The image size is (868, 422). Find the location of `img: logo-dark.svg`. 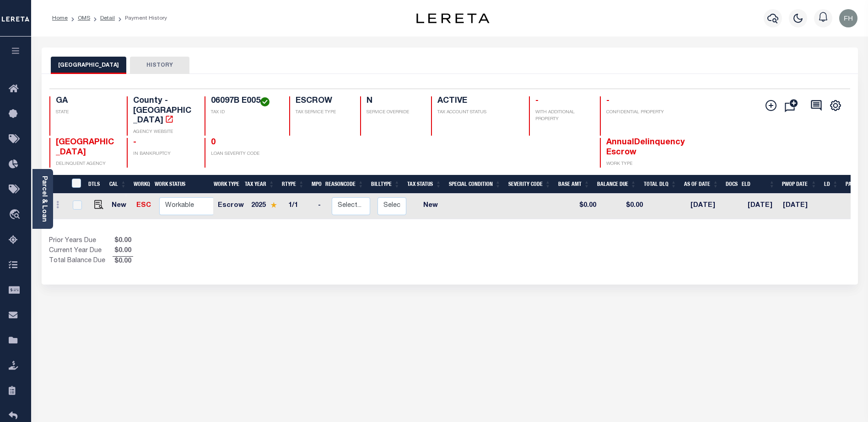

img: logo-dark.svg is located at coordinates (453, 19).